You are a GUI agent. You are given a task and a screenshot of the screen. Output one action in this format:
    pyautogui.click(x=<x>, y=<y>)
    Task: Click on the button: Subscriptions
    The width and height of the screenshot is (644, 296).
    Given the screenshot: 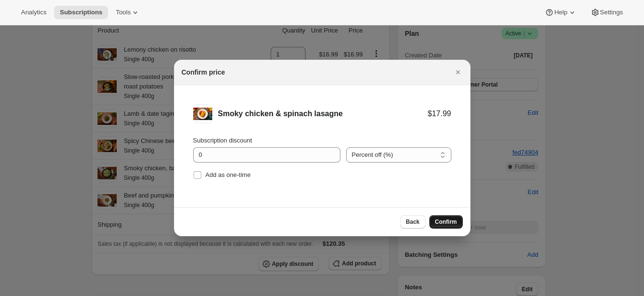 What is the action you would take?
    pyautogui.click(x=81, y=12)
    